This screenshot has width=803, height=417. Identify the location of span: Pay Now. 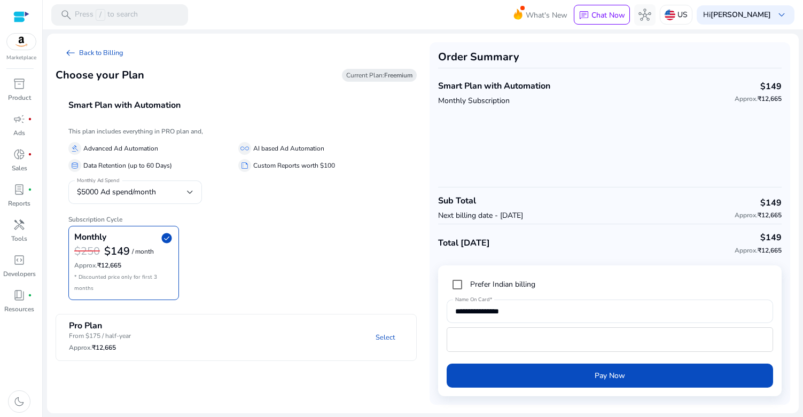
(610, 376).